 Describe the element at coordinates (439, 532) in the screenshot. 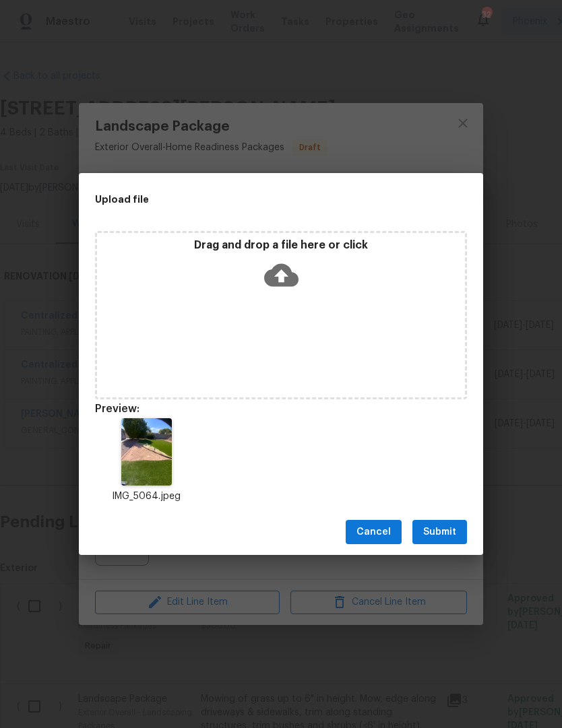

I see `span: Submit` at that location.